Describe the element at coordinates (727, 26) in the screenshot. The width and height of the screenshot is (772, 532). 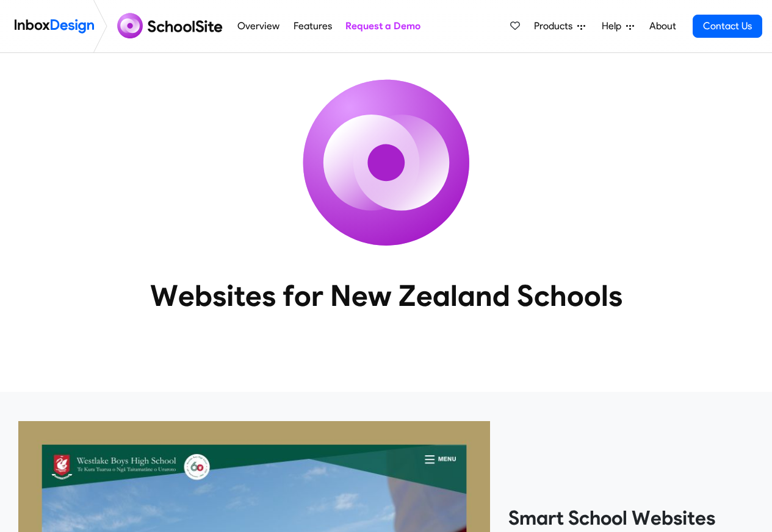
I see `a: Contact Us` at that location.